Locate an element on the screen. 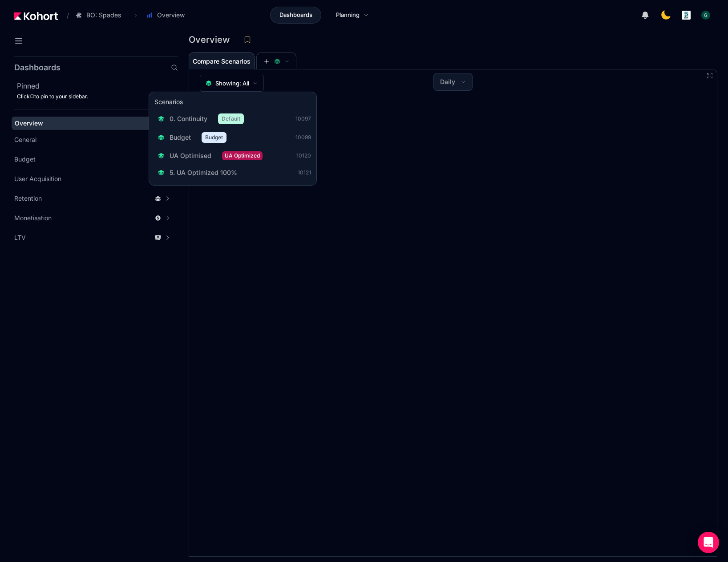 Image resolution: width=728 pixels, height=562 pixels. span: 10121 is located at coordinates (304, 173).